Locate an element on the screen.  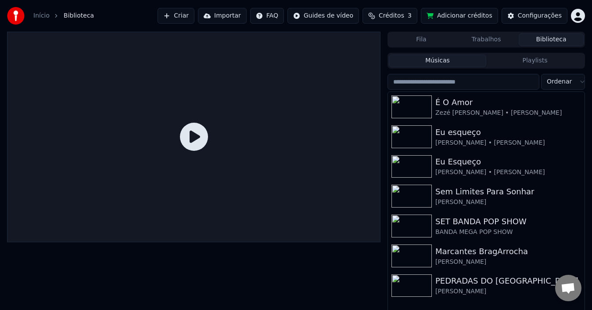
button: Importar is located at coordinates (222, 16).